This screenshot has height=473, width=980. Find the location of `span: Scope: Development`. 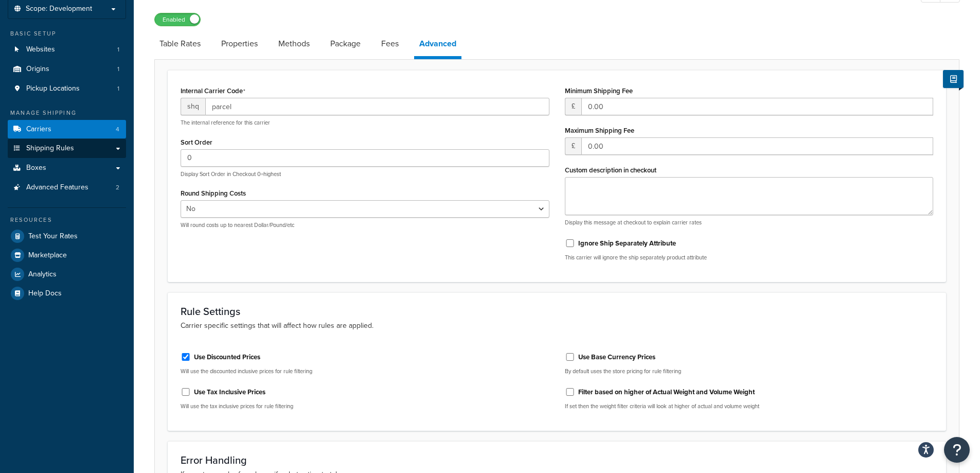

span: Scope: Development is located at coordinates (59, 9).